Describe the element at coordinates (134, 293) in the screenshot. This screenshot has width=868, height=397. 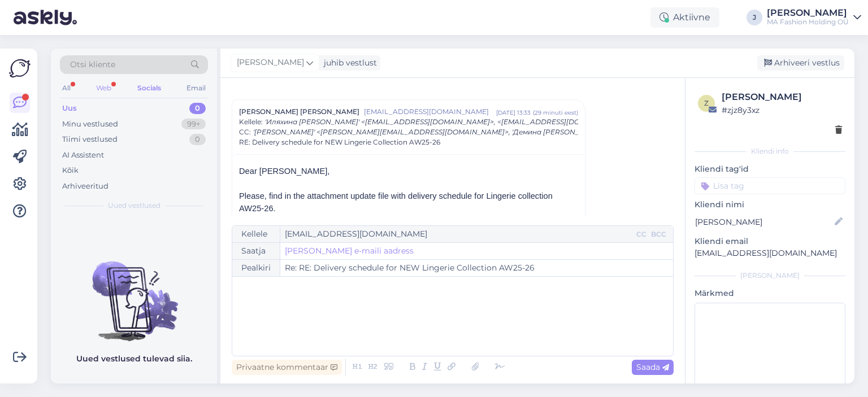
I see `img: No chats` at that location.